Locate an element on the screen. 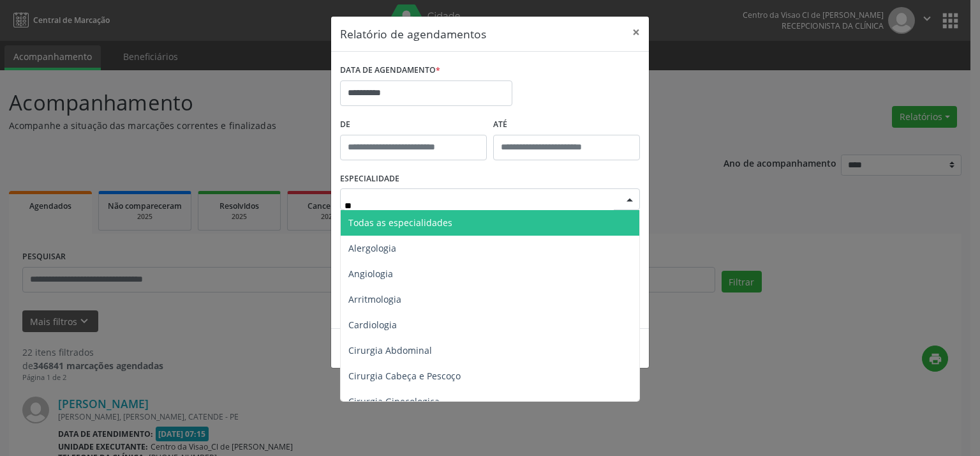 The width and height of the screenshot is (980, 456). span: Cirurgia Ginecologica is located at coordinates (394, 401).